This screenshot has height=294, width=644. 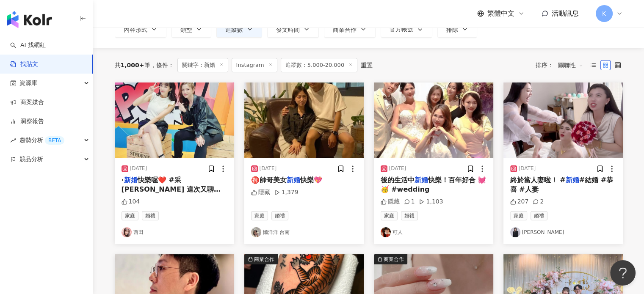 What do you see at coordinates (42, 140) in the screenshot?
I see `span: 趨勢分析` at bounding box center [42, 140].